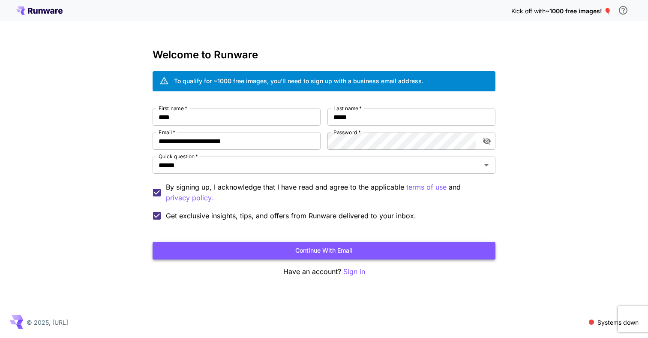 This screenshot has width=648, height=338. What do you see at coordinates (427, 187) in the screenshot?
I see `p: terms of use` at bounding box center [427, 187].